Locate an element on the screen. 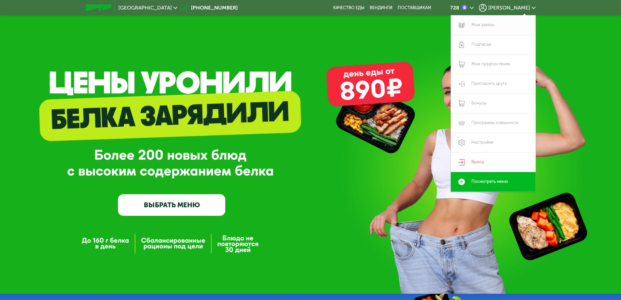  a: ВЫБРАТЬ МЕНЮ is located at coordinates (172, 205).